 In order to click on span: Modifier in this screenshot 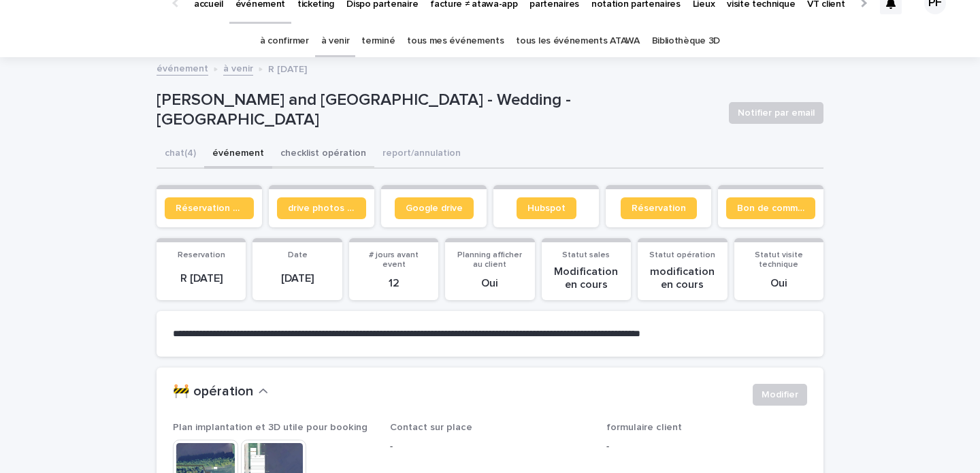, I will do `click(780, 394)`.